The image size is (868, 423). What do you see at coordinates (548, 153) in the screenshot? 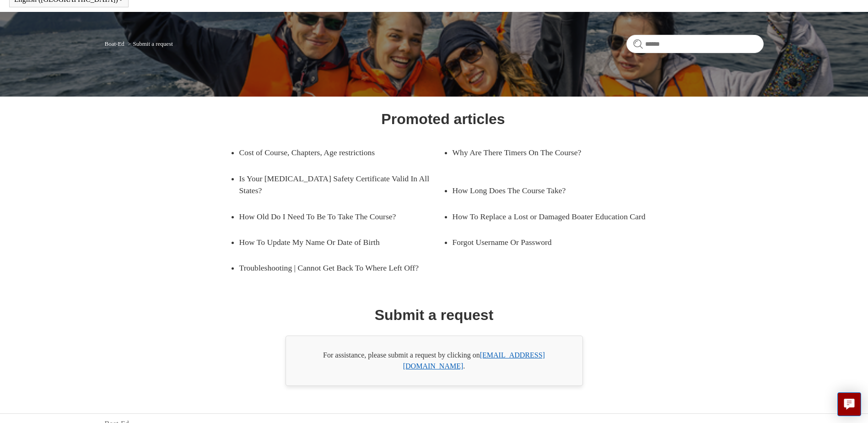
I see `a: Why Are There Timers On The Course?` at bounding box center [548, 153].